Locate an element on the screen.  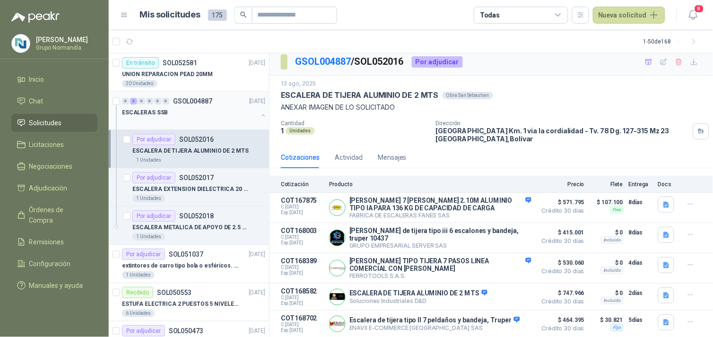
a: Remisiones is located at coordinates (54, 242).